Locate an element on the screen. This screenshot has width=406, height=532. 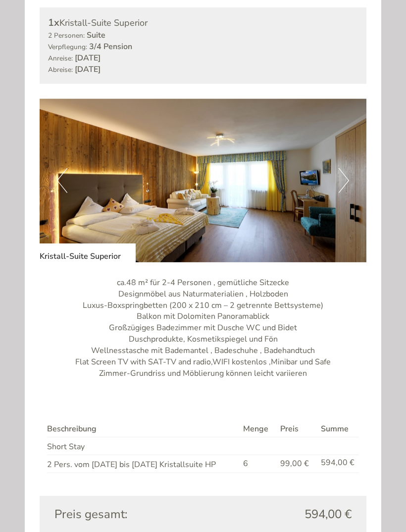
button: Previous is located at coordinates (62, 181).